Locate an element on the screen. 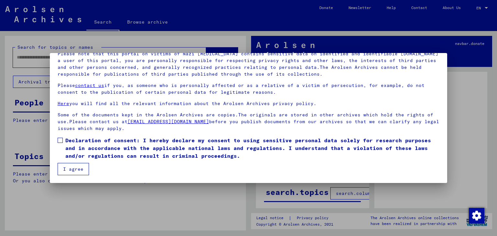 The width and height of the screenshot is (497, 236). button: I agree is located at coordinates (73, 169).